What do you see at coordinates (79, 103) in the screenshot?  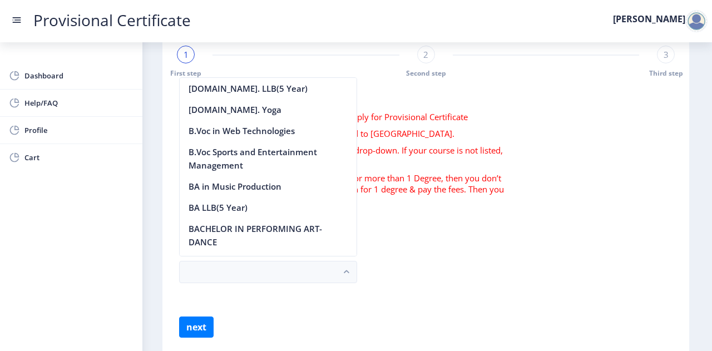 I see `span: Help/FAQ` at bounding box center [79, 103].